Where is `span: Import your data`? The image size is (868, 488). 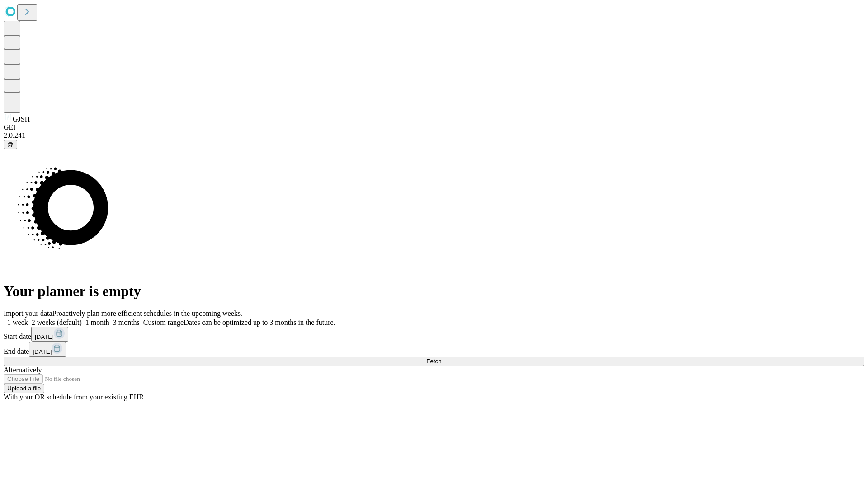
span: Import your data is located at coordinates (28, 313).